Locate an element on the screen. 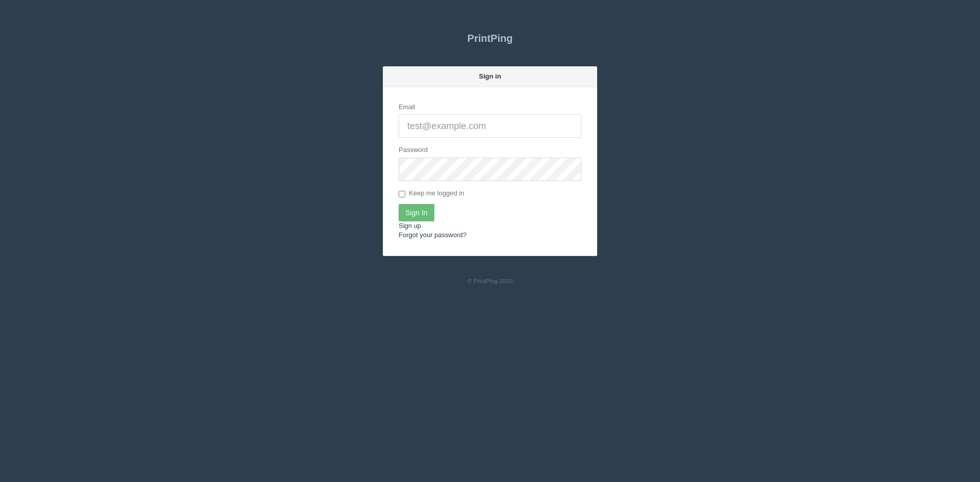  a: Sign up is located at coordinates (410, 225).